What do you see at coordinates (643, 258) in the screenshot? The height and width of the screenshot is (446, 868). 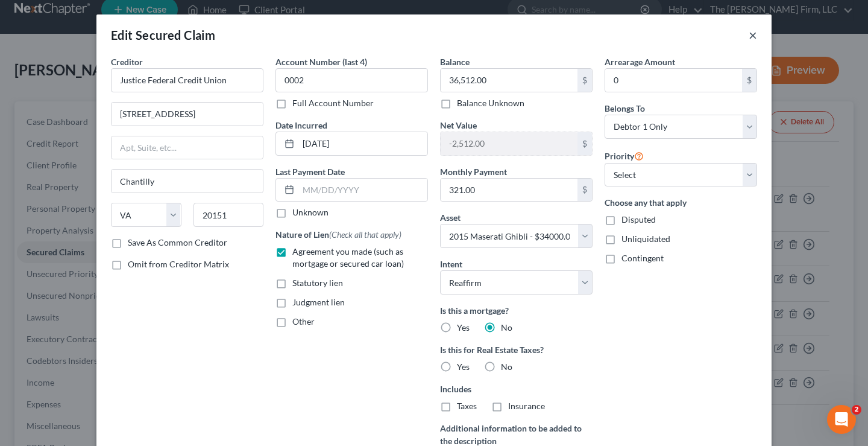 I see `span: Contingent` at bounding box center [643, 258].